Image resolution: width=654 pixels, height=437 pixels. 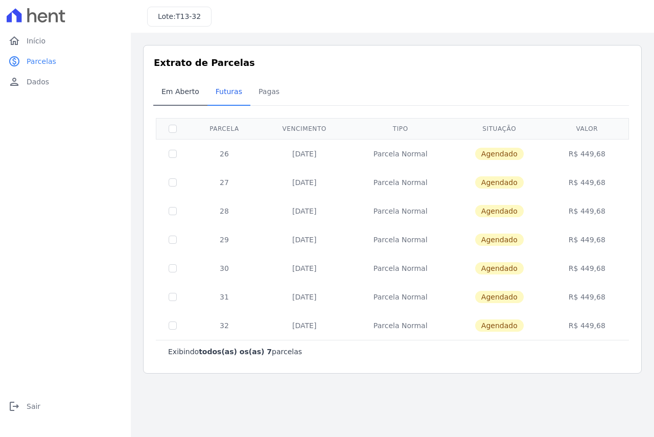 What do you see at coordinates (180, 91) in the screenshot?
I see `span: Em Aberto` at bounding box center [180, 91].